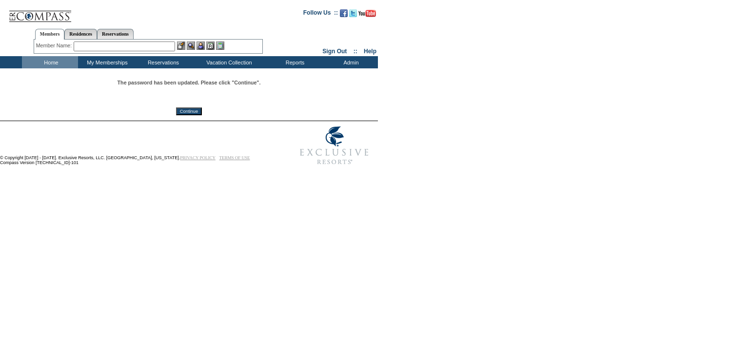 Image resolution: width=749 pixels, height=356 pixels. What do you see at coordinates (189, 111) in the screenshot?
I see `input: Continue` at bounding box center [189, 111].